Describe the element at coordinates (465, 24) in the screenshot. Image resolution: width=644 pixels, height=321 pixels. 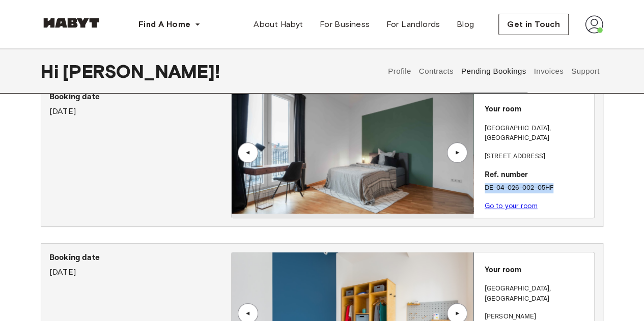
I see `a: Blog` at that location.